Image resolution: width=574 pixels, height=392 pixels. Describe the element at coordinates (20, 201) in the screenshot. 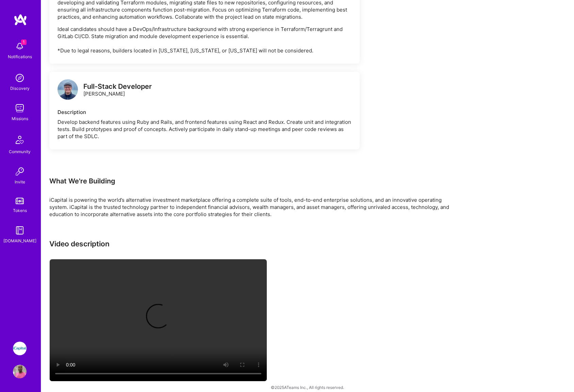

I see `img: tokens` at that location.